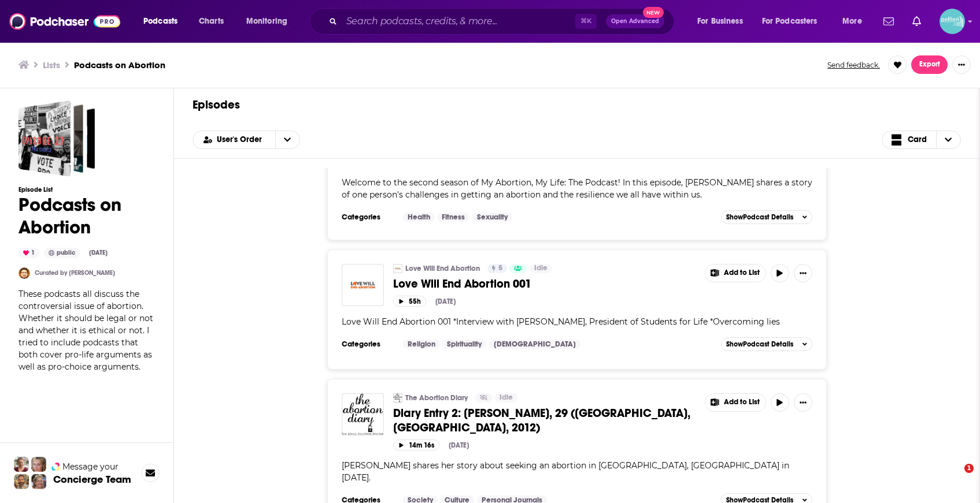 The width and height of the screenshot is (980, 503). I want to click on input: Search podcasts, credits, & more..., so click(459, 21).